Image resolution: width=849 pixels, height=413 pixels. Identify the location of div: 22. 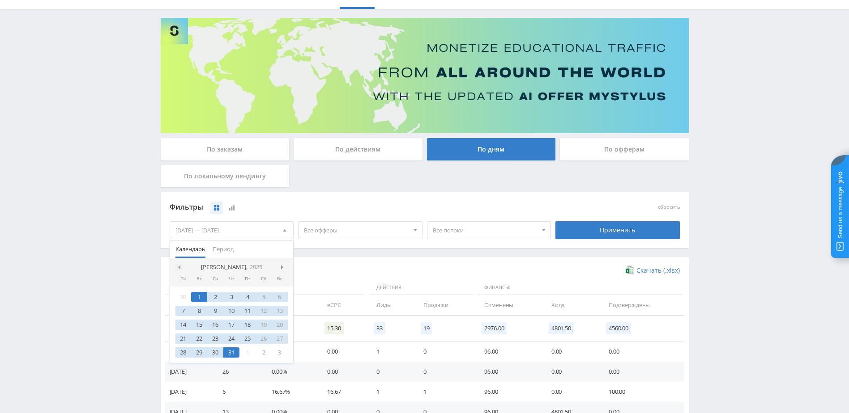
(199, 339).